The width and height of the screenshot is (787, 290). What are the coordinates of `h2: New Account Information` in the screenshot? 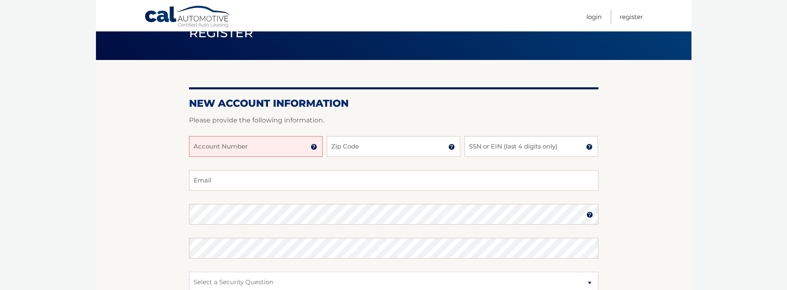 It's located at (393, 103).